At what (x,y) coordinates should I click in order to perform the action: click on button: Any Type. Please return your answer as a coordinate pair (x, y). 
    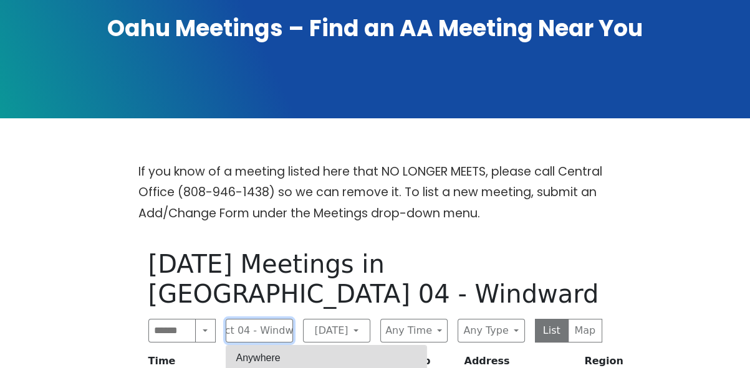
    Looking at the image, I should click on (491, 331).